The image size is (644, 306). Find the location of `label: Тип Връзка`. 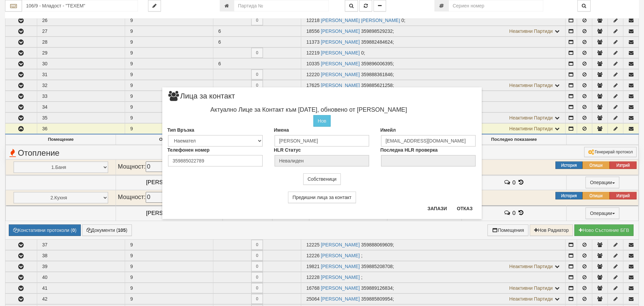

label: Тип Връзка is located at coordinates (181, 130).